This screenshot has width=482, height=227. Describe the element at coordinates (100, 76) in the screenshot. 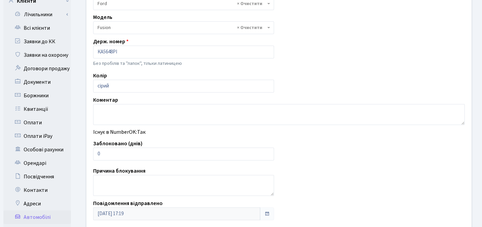

I see `label: Колір` at that location.